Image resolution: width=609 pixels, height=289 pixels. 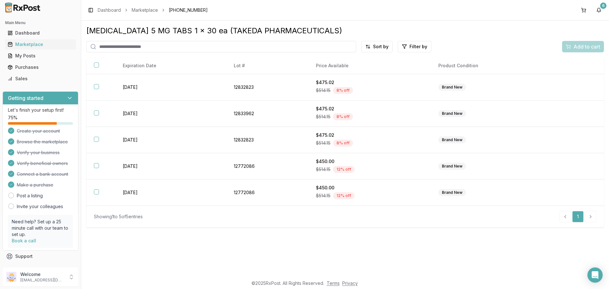 I want to click on span: Filter by, so click(x=418, y=47).